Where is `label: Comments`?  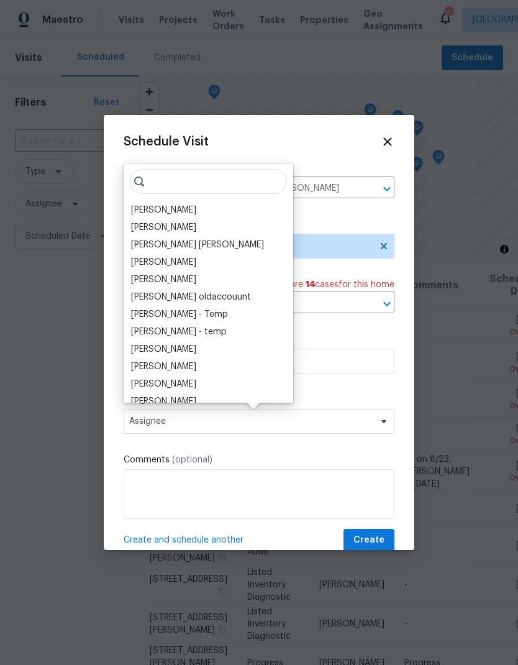 label: Comments is located at coordinates (259, 460).